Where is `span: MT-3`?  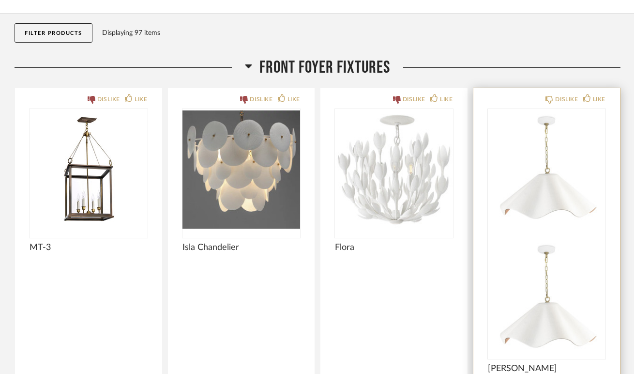 span: MT-3 is located at coordinates (89, 247).